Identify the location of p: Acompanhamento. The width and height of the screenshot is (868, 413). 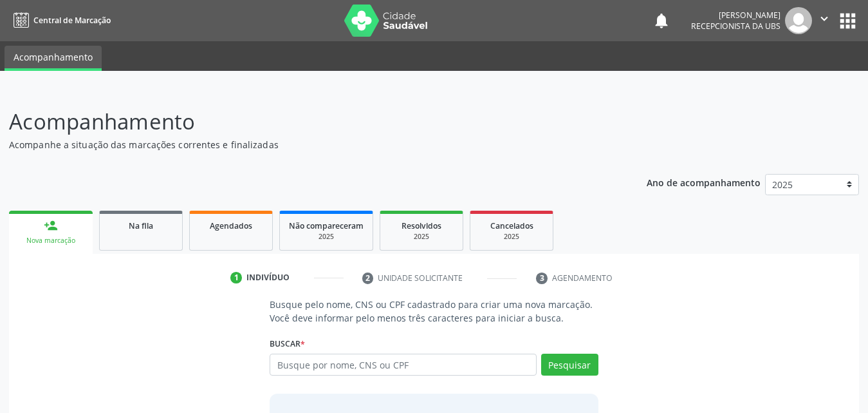
(306, 121).